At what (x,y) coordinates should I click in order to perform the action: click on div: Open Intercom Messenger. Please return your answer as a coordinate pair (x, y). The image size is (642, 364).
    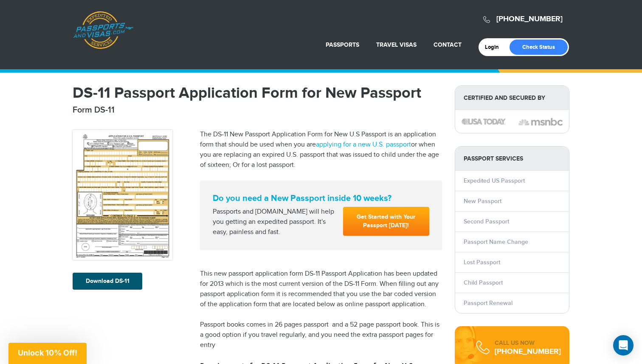
    Looking at the image, I should click on (623, 345).